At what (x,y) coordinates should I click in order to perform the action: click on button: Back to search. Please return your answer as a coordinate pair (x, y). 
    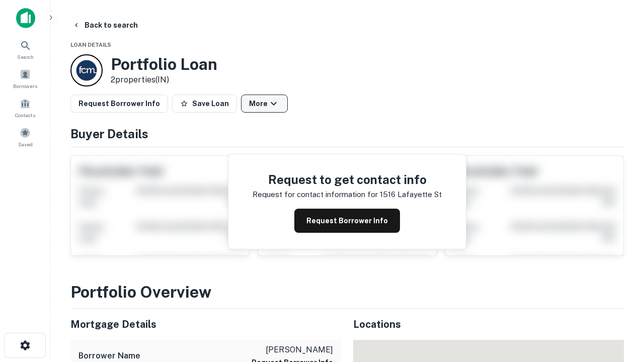
    Looking at the image, I should click on (105, 25).